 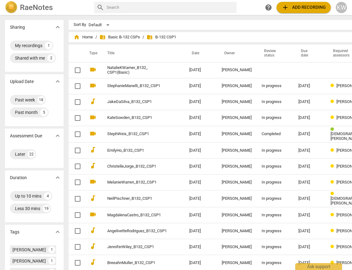 What do you see at coordinates (137, 150) in the screenshot?
I see `a: EmilyHo_B132_CSP1` at bounding box center [137, 150].